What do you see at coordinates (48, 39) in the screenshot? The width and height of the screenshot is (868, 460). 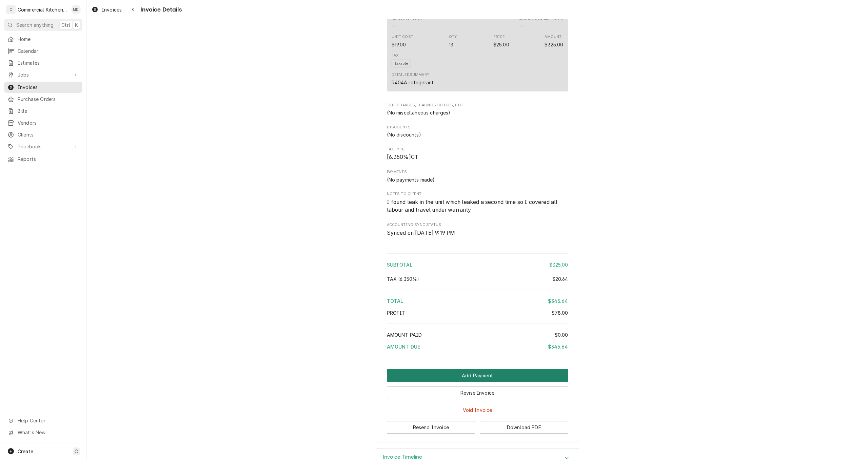 I see `span: Home` at bounding box center [48, 39].